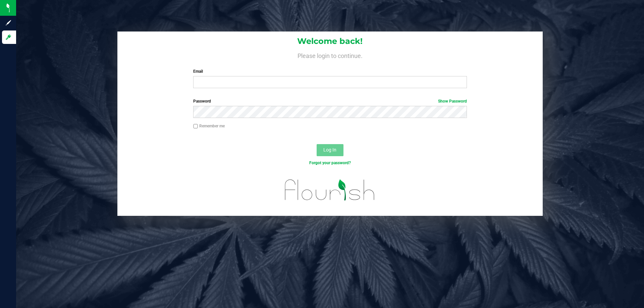 The image size is (644, 308). Describe the element at coordinates (8, 23) in the screenshot. I see `inline-svg: Sign up` at that location.